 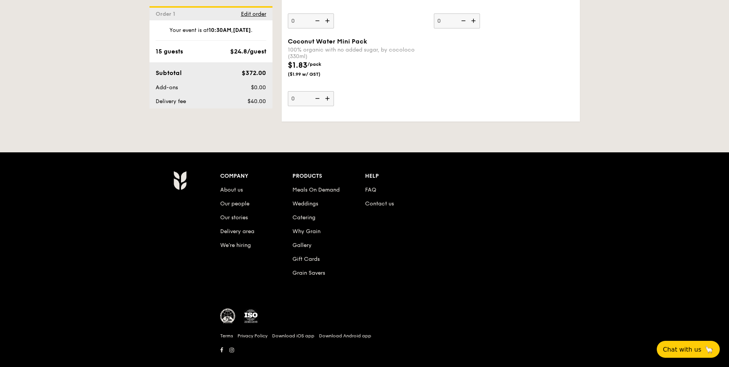 I want to click on a: About us, so click(x=231, y=190).